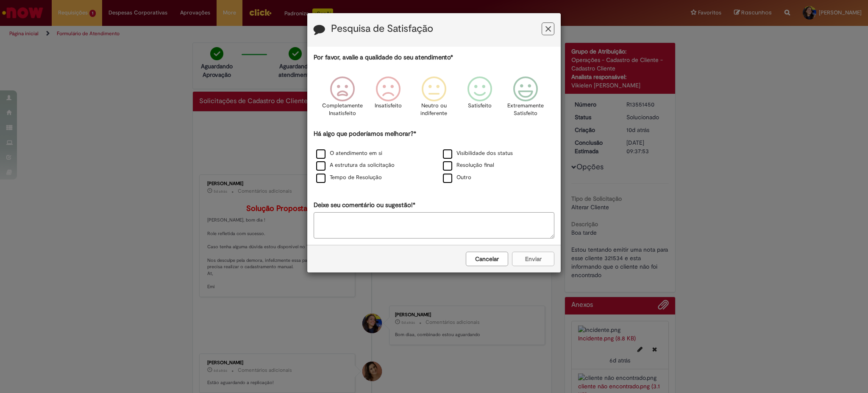 The image size is (868, 393). I want to click on label: Pesquisa de Satisfação, so click(382, 29).